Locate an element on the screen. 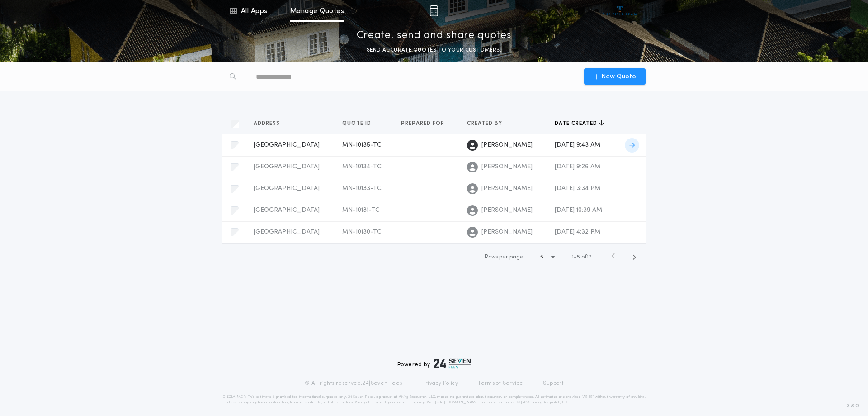 This screenshot has width=868, height=416. span: Created by is located at coordinates (485, 123).